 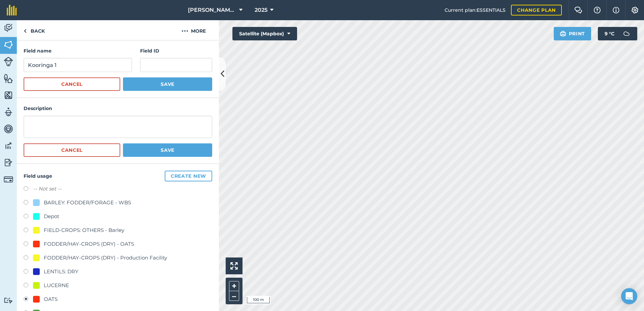 What do you see at coordinates (185, 31) in the screenshot?
I see `img: svg+xml;base64,PHN2ZyB4bWxucz0iaHR0cDovL3d3dy53My5vcmcvMjAwMC9zdmciIHdpZHRoPSIyMCIgaGVpZ2h0PSIyNC...` at bounding box center [185, 31].